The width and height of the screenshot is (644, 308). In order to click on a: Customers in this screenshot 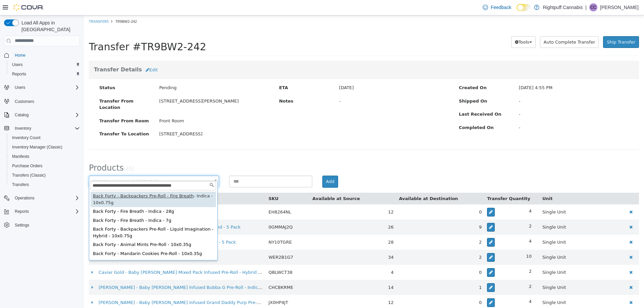, I will do `click(25, 102)`.